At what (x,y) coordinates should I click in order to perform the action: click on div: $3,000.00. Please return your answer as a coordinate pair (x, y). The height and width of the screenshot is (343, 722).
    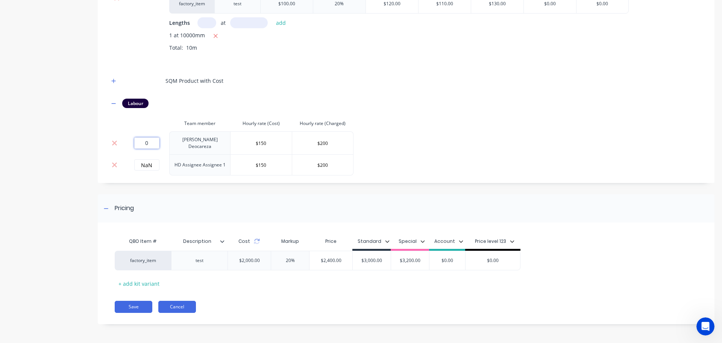
    Looking at the image, I should click on (372, 260).